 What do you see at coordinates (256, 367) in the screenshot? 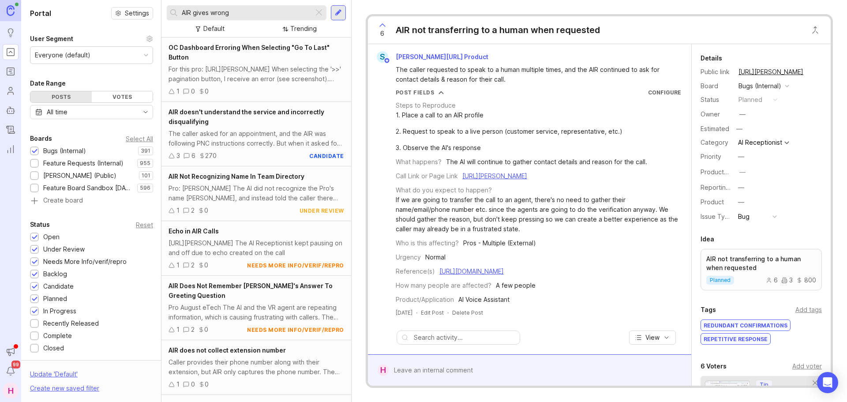
I see `div: Caller provides their phone number along with their extension, but AIR only captures the phone nu...` at bounding box center [256, 367].